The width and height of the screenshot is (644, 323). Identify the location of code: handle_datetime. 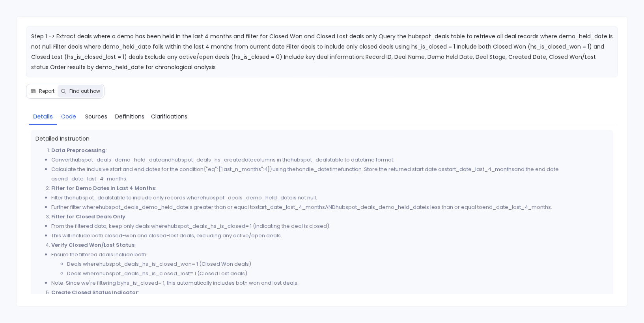
(318, 169).